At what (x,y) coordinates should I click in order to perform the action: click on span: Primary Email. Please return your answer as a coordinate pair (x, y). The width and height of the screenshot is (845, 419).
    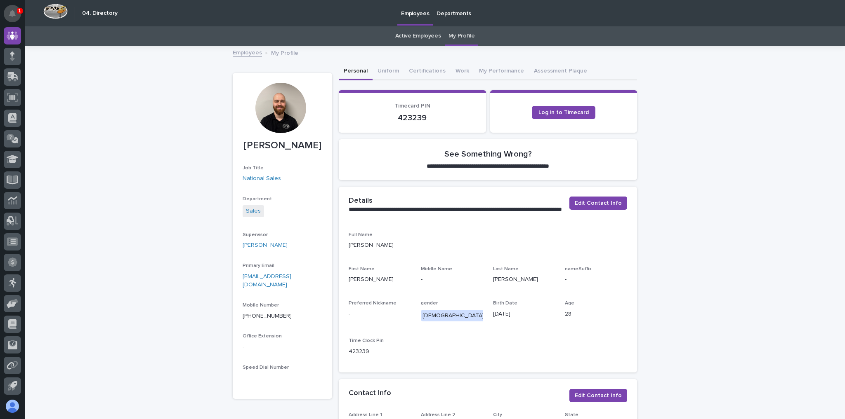
    Looking at the image, I should click on (258, 266).